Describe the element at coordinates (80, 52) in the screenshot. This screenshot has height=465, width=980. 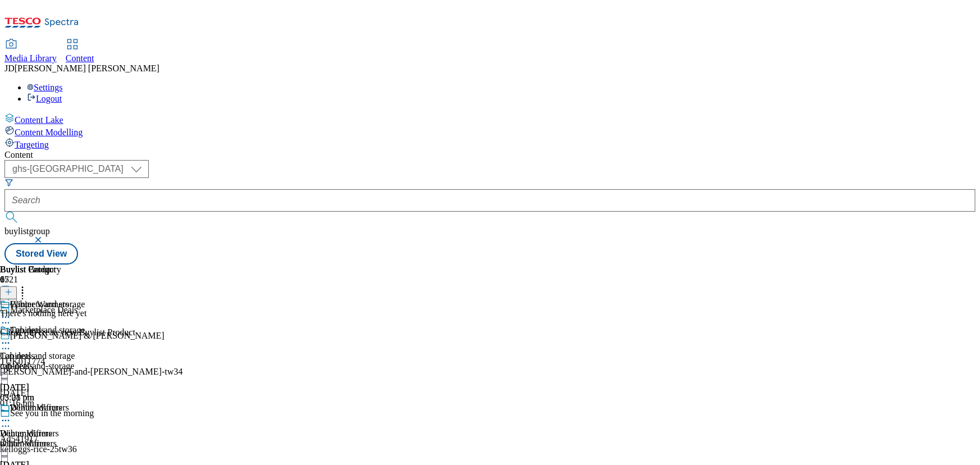
I see `a: Content` at that location.